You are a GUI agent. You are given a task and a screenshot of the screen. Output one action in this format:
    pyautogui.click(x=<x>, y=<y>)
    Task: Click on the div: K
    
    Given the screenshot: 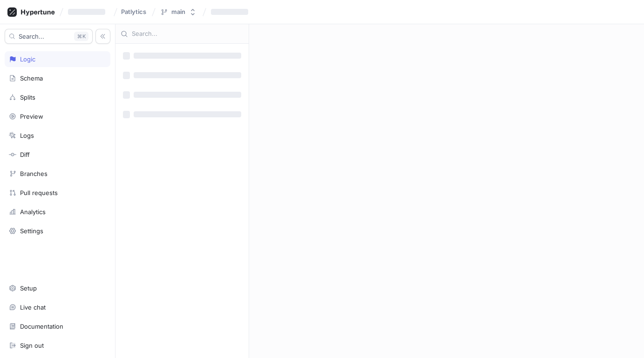 What is the action you would take?
    pyautogui.click(x=81, y=36)
    